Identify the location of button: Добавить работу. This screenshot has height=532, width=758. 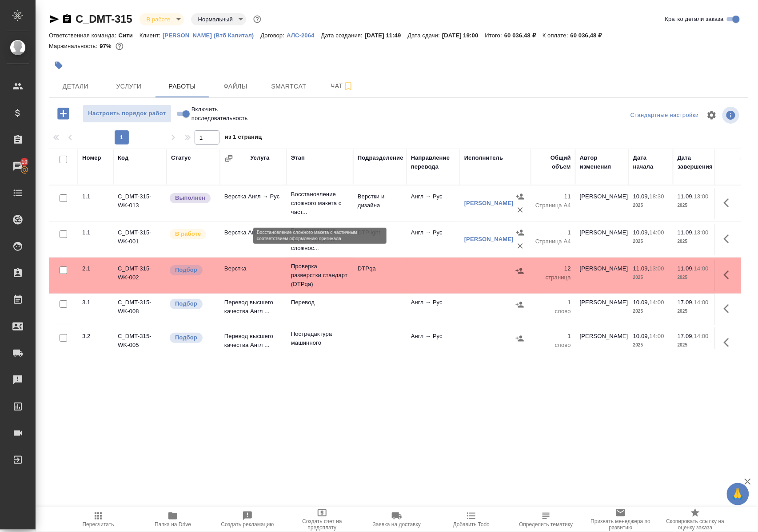
(63, 113).